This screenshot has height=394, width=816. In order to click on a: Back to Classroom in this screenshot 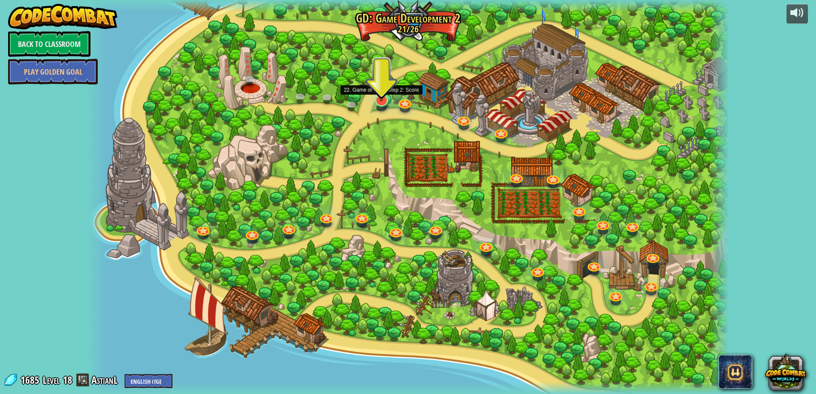, I will do `click(49, 44)`.